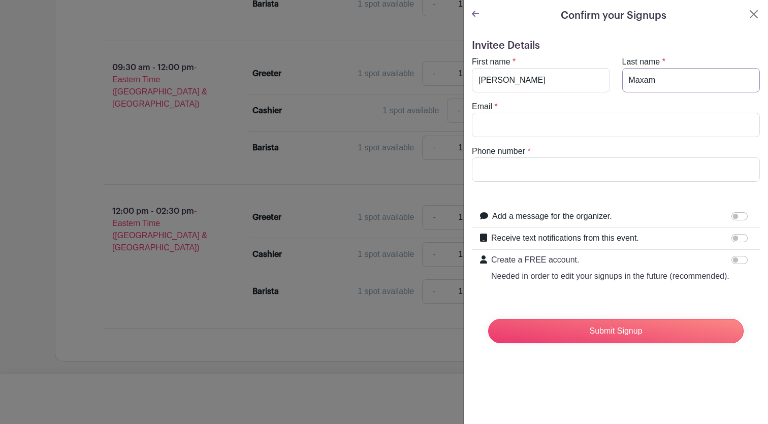 Image resolution: width=768 pixels, height=424 pixels. I want to click on input: Submit Signup, so click(615, 331).